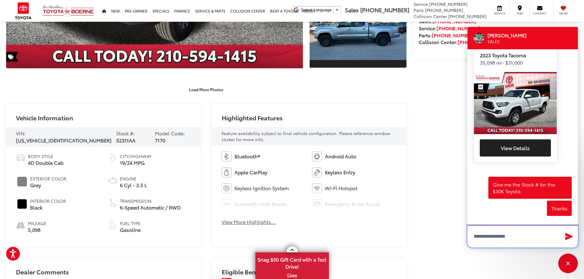 Image resolution: width=584 pixels, height=279 pixels. I want to click on textarea: Type your message, so click(523, 237).